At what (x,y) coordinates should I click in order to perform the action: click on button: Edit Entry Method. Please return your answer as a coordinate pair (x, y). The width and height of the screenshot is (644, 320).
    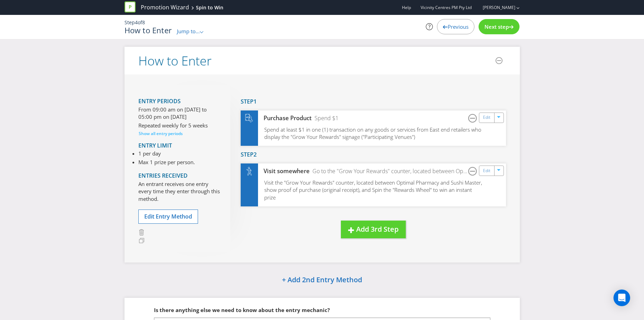
    Looking at the image, I should click on (168, 216).